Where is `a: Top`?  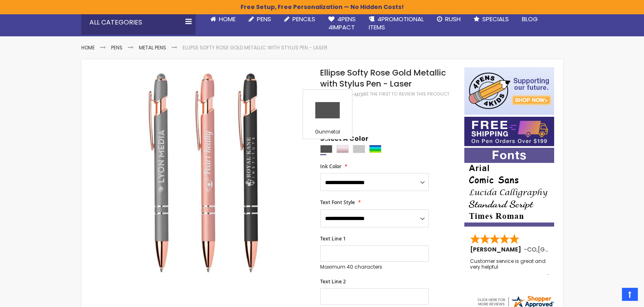
a: Top is located at coordinates (630, 295).